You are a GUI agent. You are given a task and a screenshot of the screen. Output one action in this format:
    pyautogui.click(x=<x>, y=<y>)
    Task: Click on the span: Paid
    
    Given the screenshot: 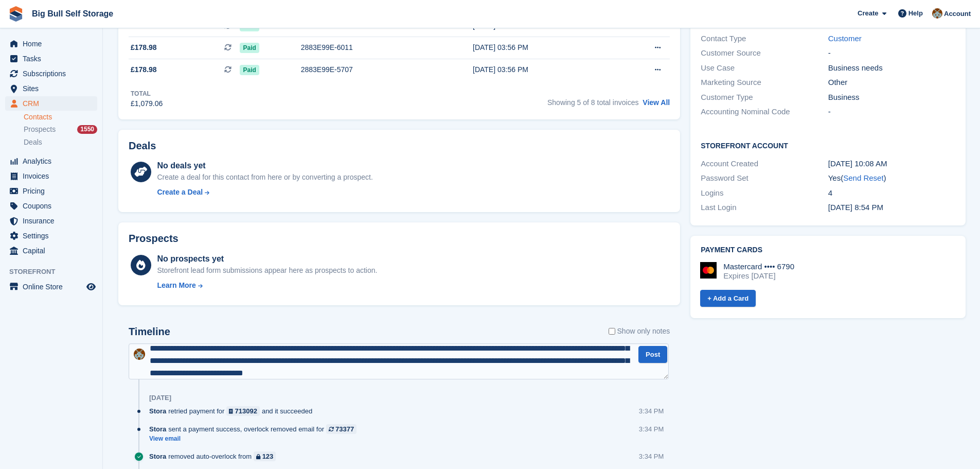 What is the action you would take?
    pyautogui.click(x=249, y=70)
    